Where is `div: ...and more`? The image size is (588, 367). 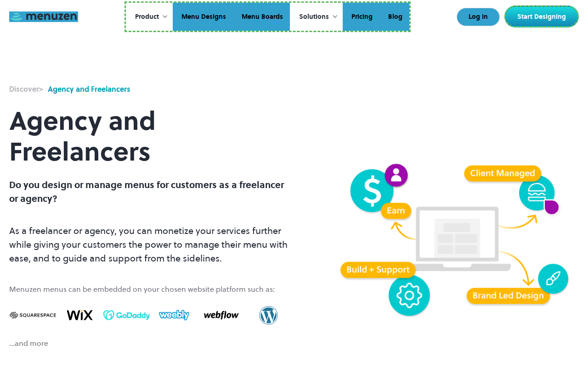 div: ...and more is located at coordinates (151, 343).